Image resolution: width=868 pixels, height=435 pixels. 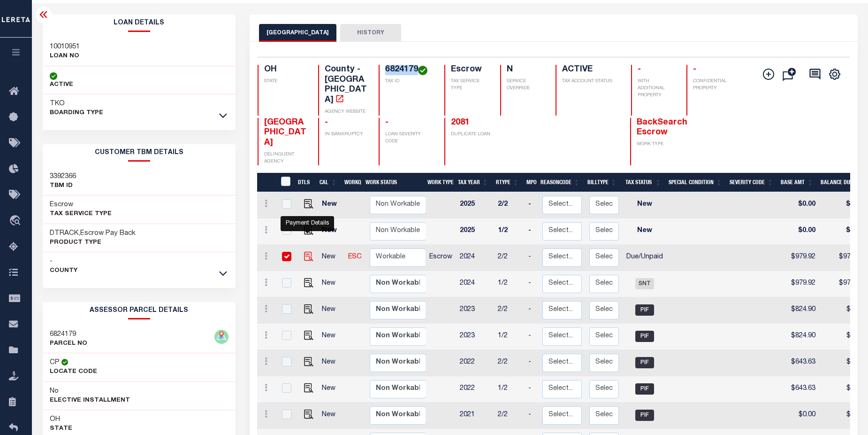 What do you see at coordinates (81, 205) in the screenshot?
I see `h3: Escrow` at bounding box center [81, 205].